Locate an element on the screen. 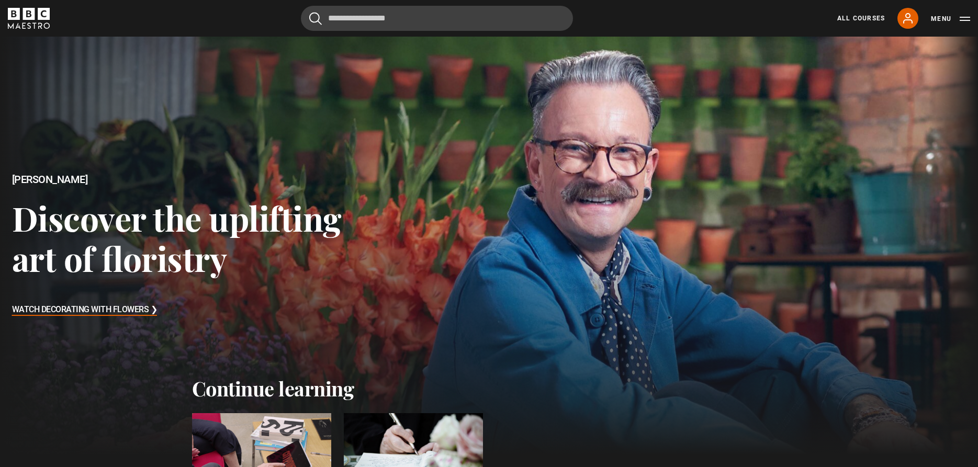 This screenshot has width=978, height=467. h3: Watch Decorating With Flowers ❯ is located at coordinates (85, 310).